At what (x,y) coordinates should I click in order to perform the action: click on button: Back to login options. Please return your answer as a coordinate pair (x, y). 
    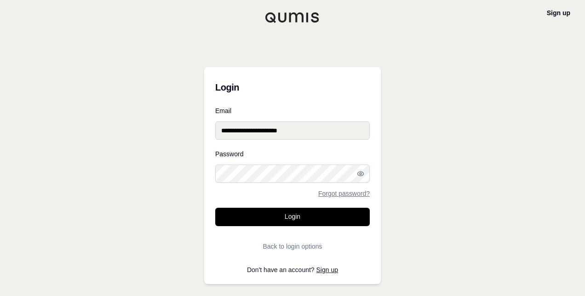
    Looking at the image, I should click on (292, 246).